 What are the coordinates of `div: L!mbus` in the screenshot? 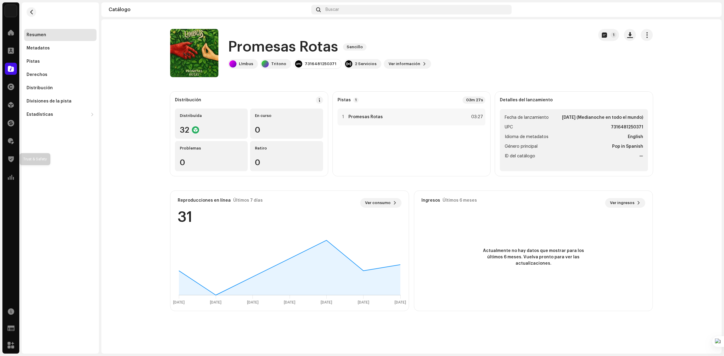 It's located at (246, 64).